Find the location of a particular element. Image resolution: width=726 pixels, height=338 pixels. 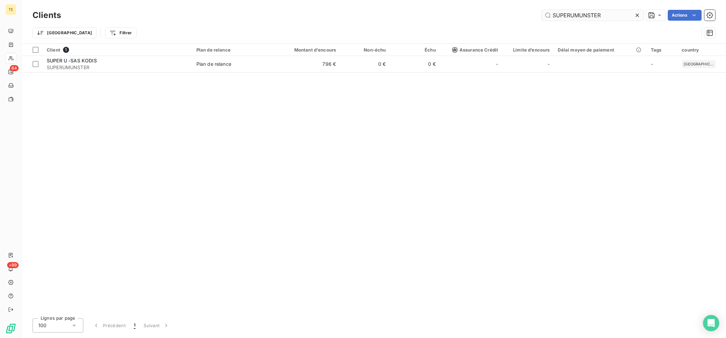

div: TE is located at coordinates (11, 9).